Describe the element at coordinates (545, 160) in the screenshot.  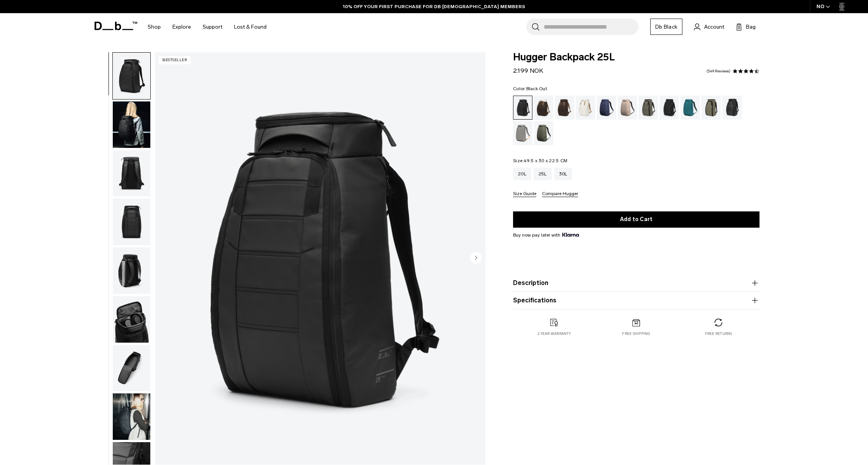
I see `span: 49.5 x 30 x 22.5 CM` at that location.